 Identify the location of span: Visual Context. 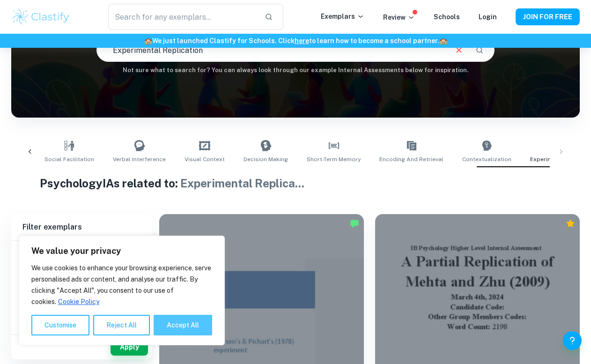
(205, 159).